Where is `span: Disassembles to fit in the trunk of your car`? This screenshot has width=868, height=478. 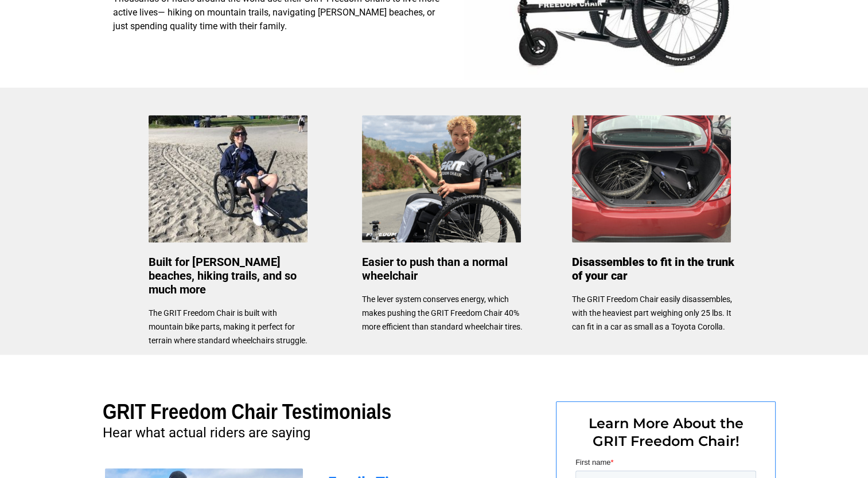
span: Disassembles to fit in the trunk of your car is located at coordinates (653, 269).